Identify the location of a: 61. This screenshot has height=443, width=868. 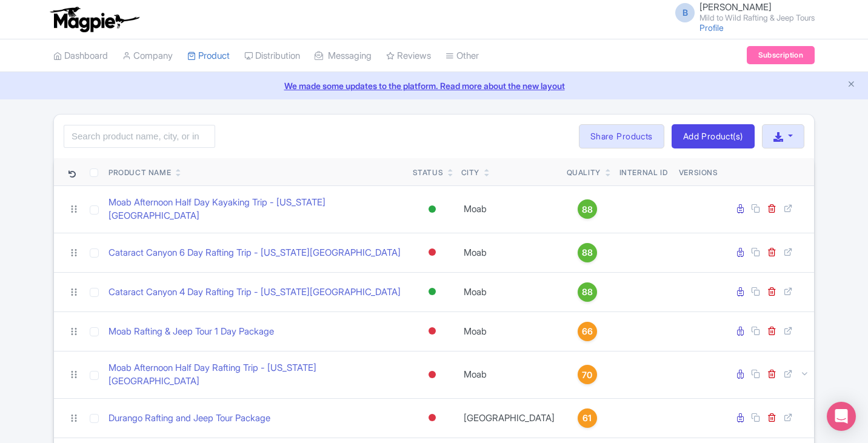
(588, 418).